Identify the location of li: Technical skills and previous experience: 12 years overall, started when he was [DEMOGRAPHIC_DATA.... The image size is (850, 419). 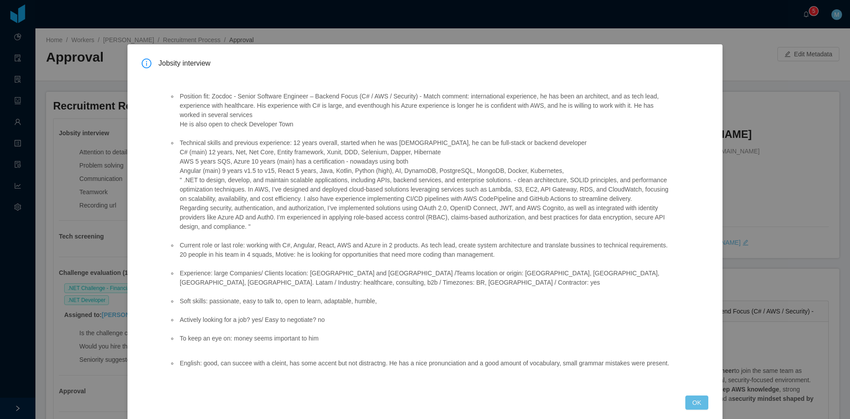
(427, 185).